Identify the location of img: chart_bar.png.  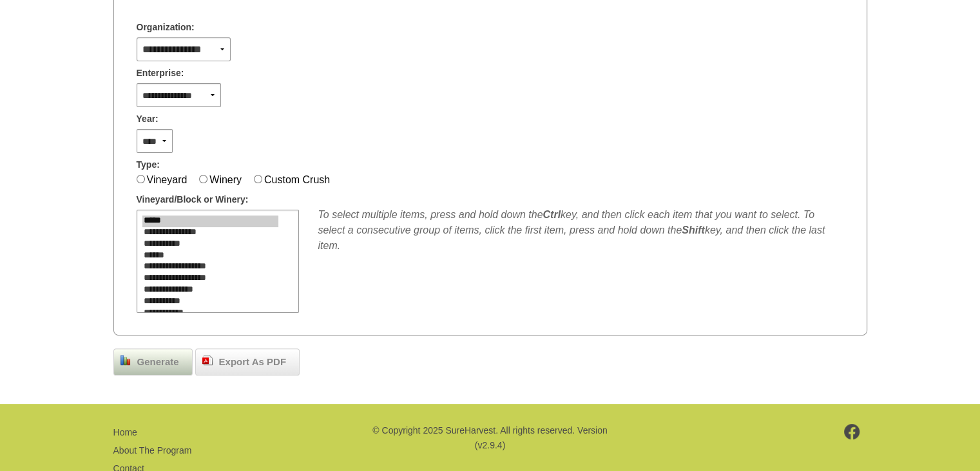
(125, 360).